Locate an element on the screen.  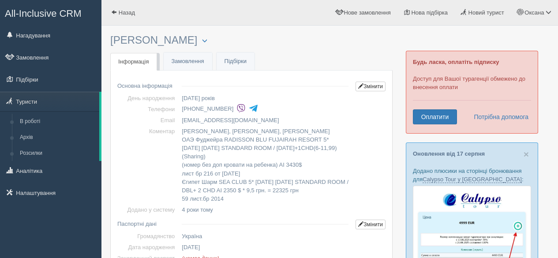
span: Назад is located at coordinates (127, 12).